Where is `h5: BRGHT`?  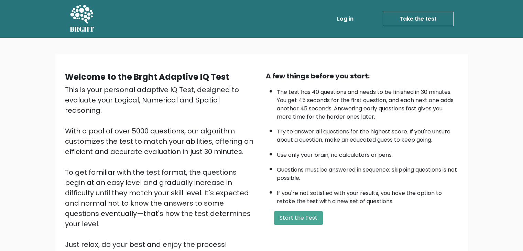 h5: BRGHT is located at coordinates (82, 29).